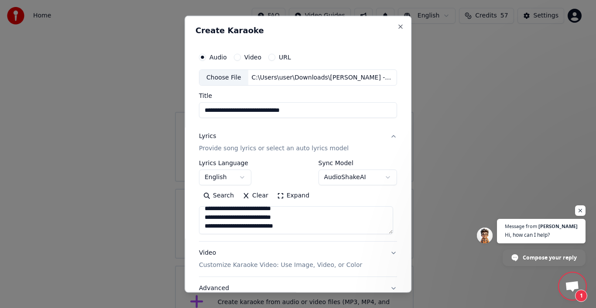 The width and height of the screenshot is (596, 308). What do you see at coordinates (255, 195) in the screenshot?
I see `button: Clear` at bounding box center [255, 195].